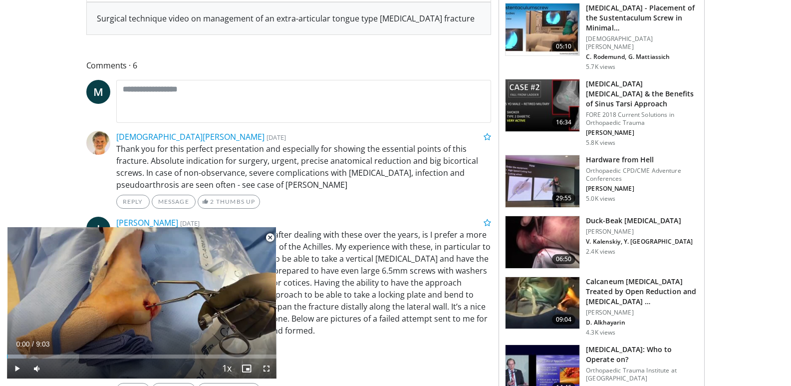 The width and height of the screenshot is (791, 386). I want to click on p: FORE 2018 Current Solutions in Orthopaedic Trauma, so click(641, 119).